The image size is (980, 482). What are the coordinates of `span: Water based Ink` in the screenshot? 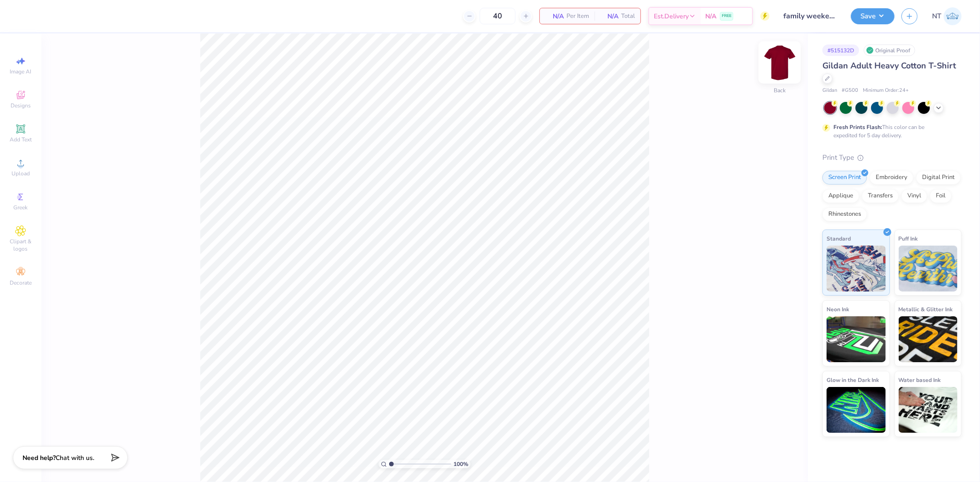 It's located at (920, 380).